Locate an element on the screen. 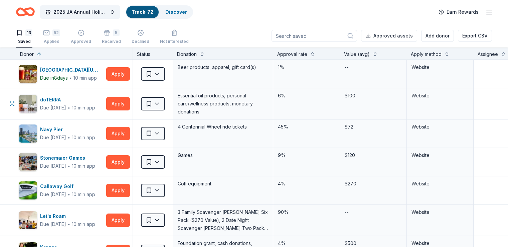  div: 9% is located at coordinates (306, 155).